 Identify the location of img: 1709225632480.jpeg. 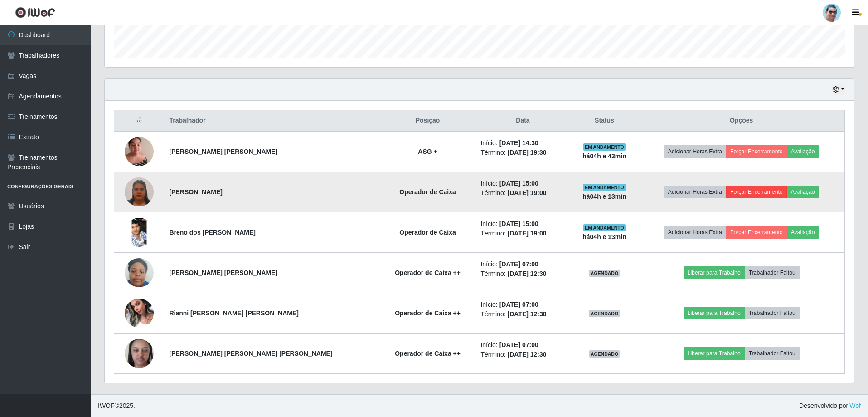
(139, 273).